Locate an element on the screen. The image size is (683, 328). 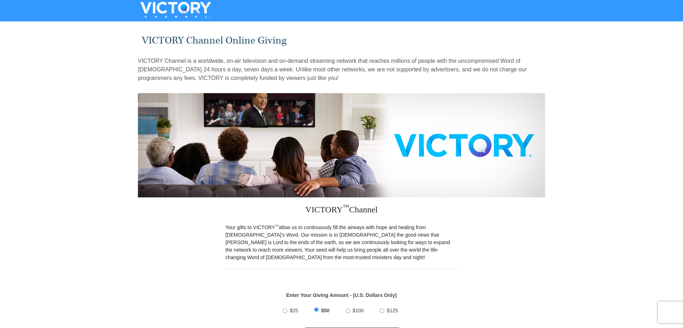
p: VICTORY Channel is a worldwide, on-air television and on-demand streaming network that reaches mi... is located at coordinates (342, 70).